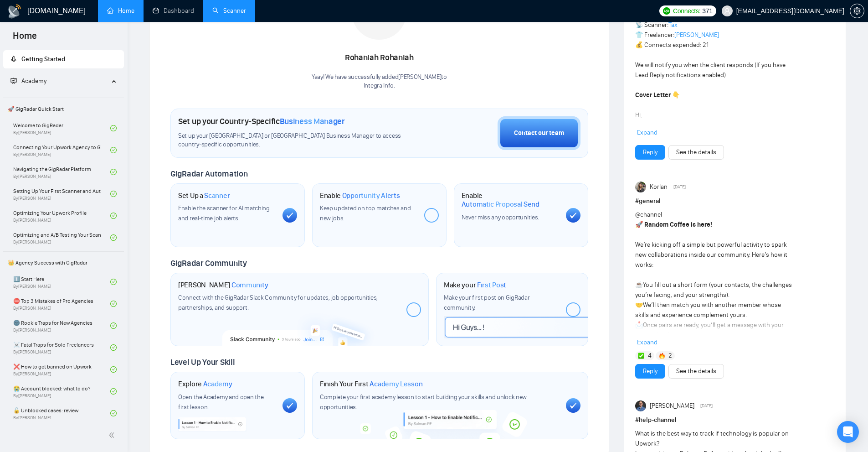 The width and height of the screenshot is (868, 452). Describe the element at coordinates (475, 285) in the screenshot. I see `h1: Make your` at that location.